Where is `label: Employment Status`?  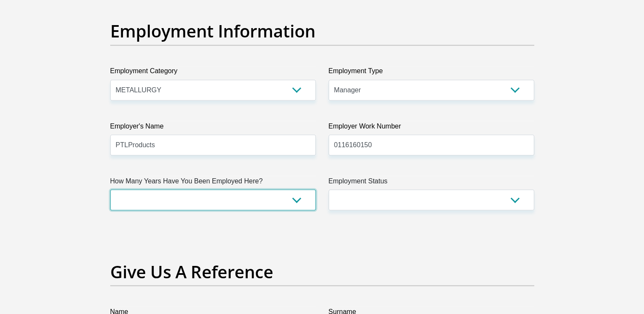 label: Employment Status is located at coordinates (431, 182).